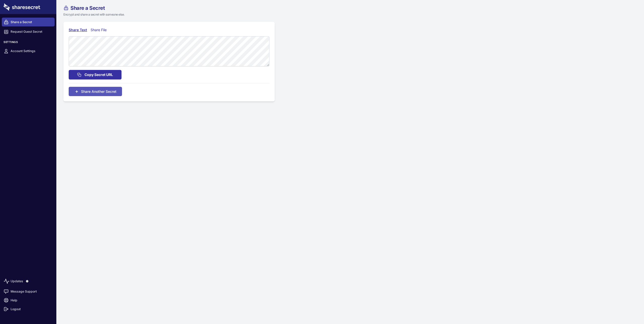 The height and width of the screenshot is (324, 644). Describe the element at coordinates (28, 22) in the screenshot. I see `a: Share a Secret` at that location.